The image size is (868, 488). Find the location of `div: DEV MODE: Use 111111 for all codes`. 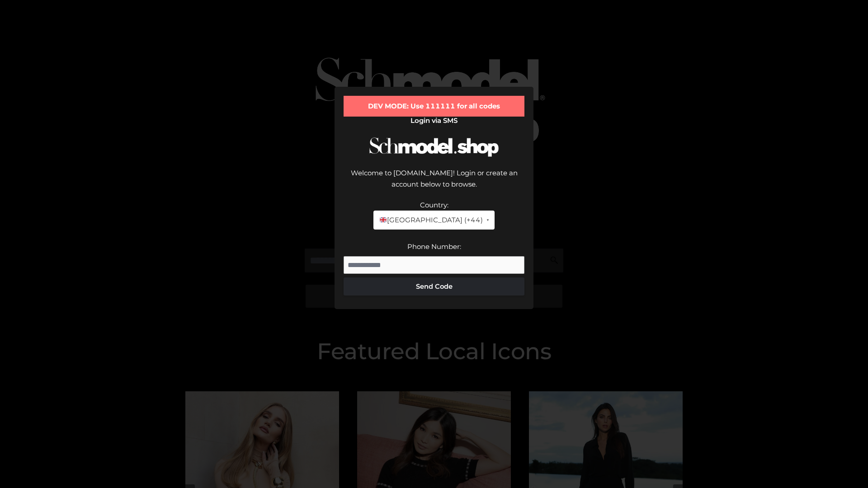

div: DEV MODE: Use 111111 for all codes is located at coordinates (434, 106).